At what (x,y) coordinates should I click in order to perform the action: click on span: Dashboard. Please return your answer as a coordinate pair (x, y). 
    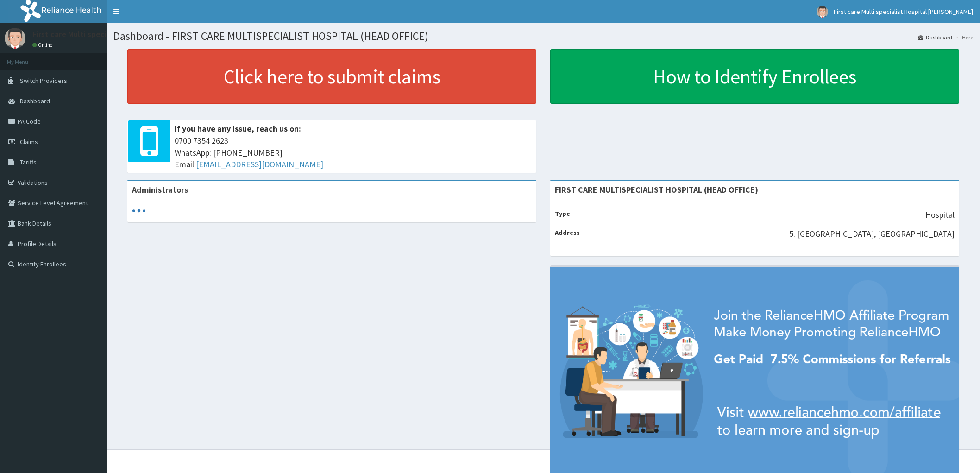
    Looking at the image, I should click on (35, 101).